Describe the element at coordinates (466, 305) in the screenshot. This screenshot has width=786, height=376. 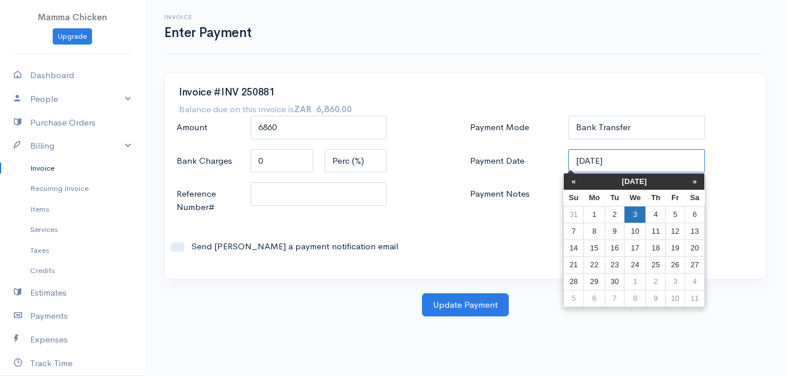
I see `button: Update Payment` at that location.